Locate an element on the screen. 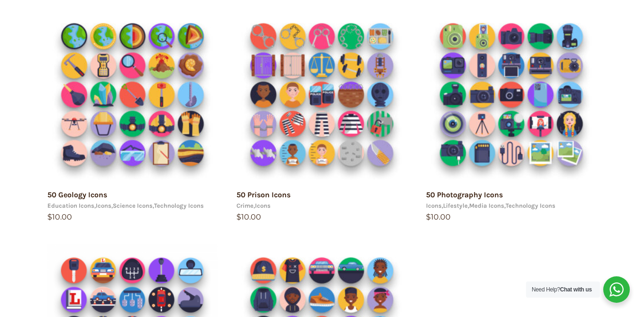  a: 50 Geology Icons is located at coordinates (77, 194).